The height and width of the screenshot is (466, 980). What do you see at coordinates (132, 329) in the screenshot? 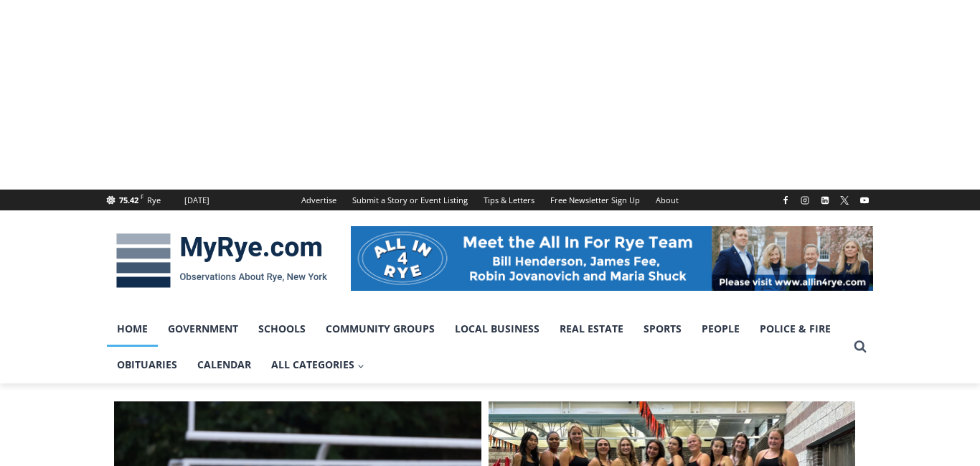
I see `a: Home` at bounding box center [132, 329].